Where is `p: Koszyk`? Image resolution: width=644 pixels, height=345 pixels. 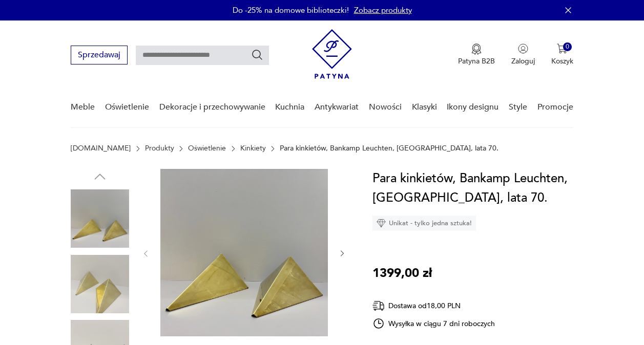 p: Koszyk is located at coordinates (562, 61).